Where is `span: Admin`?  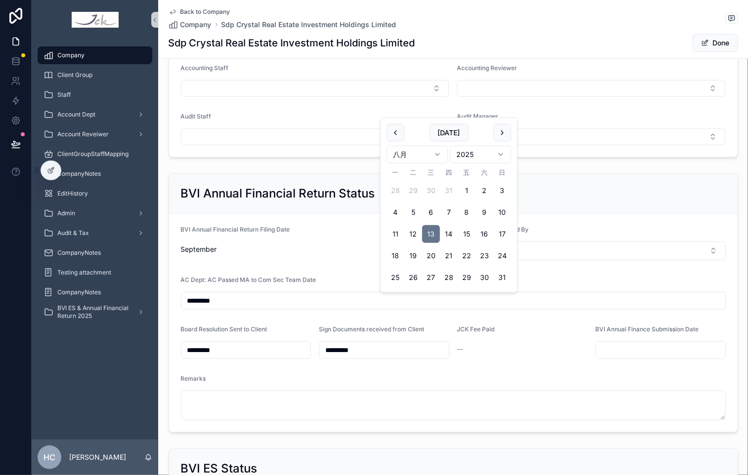
span: Admin is located at coordinates (66, 213).